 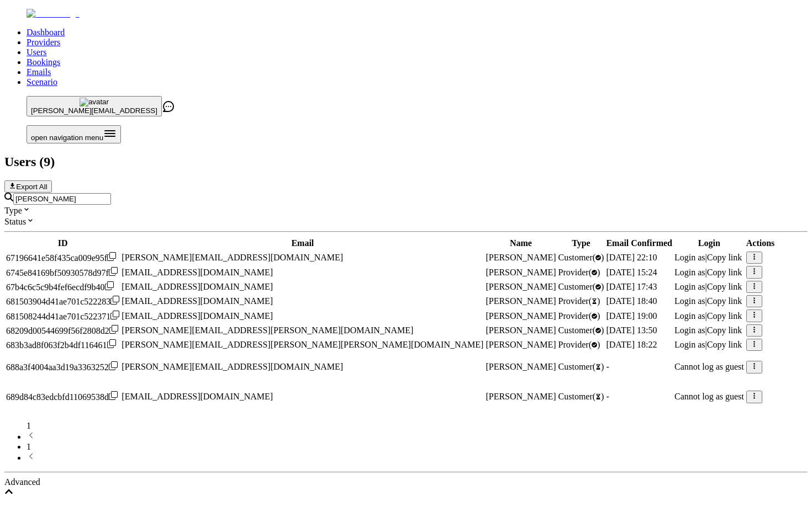 What do you see at coordinates (45, 32) in the screenshot?
I see `a: Dashboard` at bounding box center [45, 32].